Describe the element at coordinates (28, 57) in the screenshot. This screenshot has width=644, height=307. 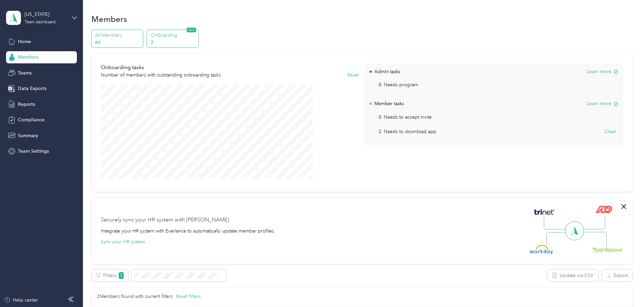
I see `span: Members` at that location.